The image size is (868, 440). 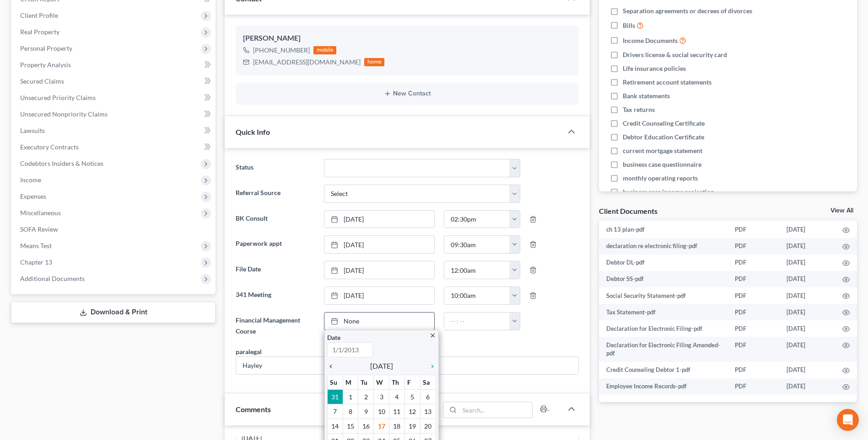 I want to click on span: Secured Claims, so click(x=42, y=81).